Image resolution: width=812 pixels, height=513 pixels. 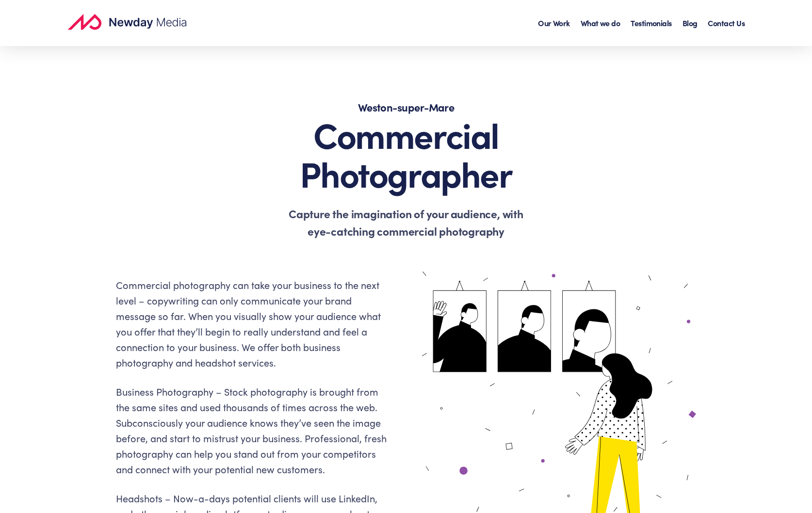 What do you see at coordinates (406, 222) in the screenshot?
I see `span: Capture the imagination of your audience, with eye-catching commercial photography` at bounding box center [406, 222].